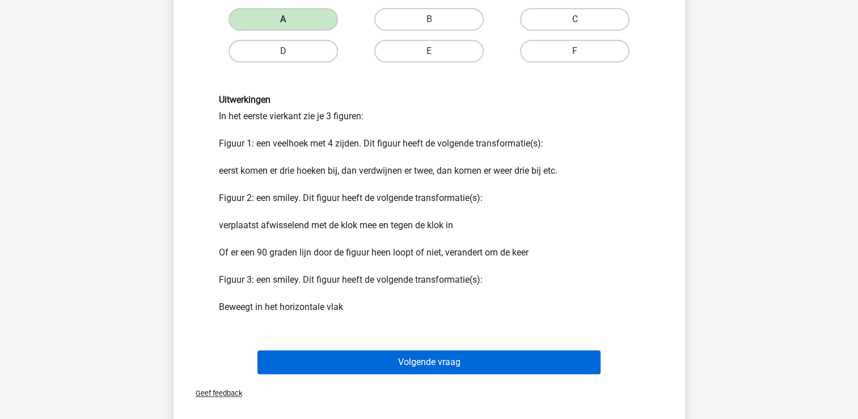 Image resolution: width=858 pixels, height=419 pixels. Describe the element at coordinates (429, 362) in the screenshot. I see `button: Volgende vraag` at that location.